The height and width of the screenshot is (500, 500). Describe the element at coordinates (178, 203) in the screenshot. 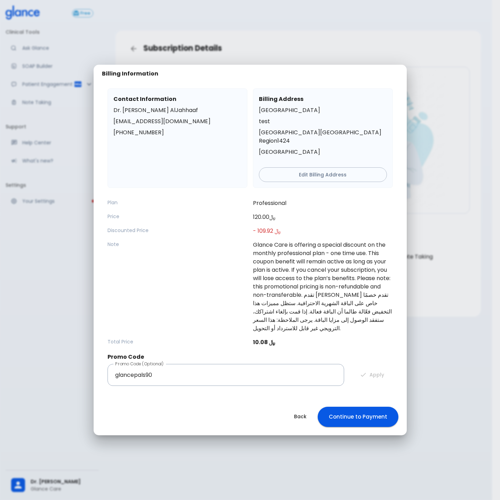

I see `p: Plan` at that location.